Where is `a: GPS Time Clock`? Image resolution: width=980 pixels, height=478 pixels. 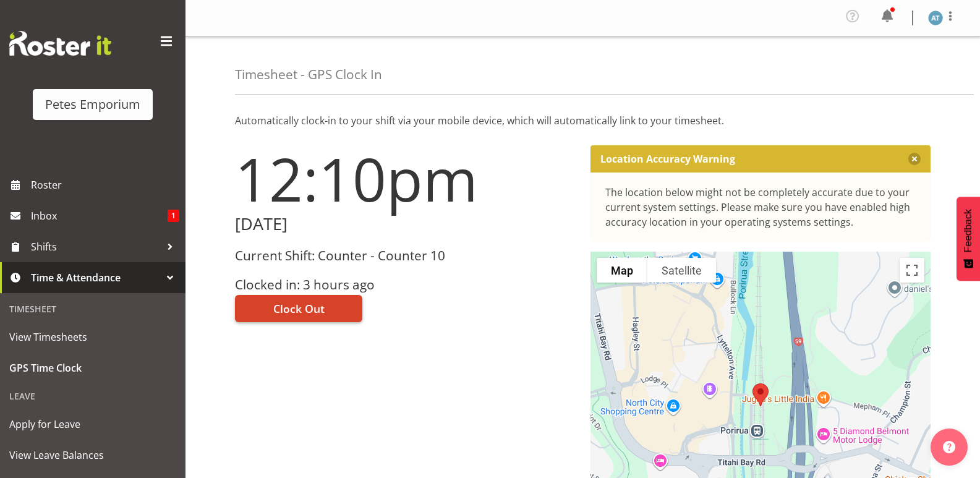
a: GPS Time Clock is located at coordinates (93, 368).